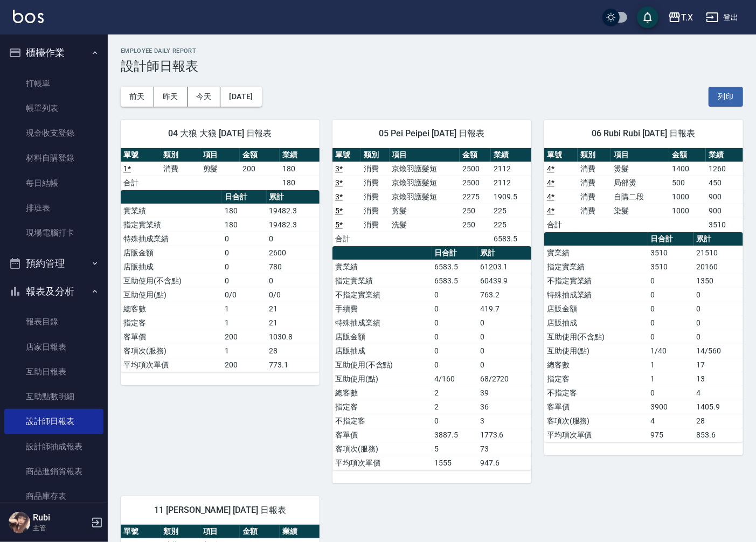 The height and width of the screenshot is (542, 756). What do you see at coordinates (454, 379) in the screenshot?
I see `td: 4/160` at bounding box center [454, 379].